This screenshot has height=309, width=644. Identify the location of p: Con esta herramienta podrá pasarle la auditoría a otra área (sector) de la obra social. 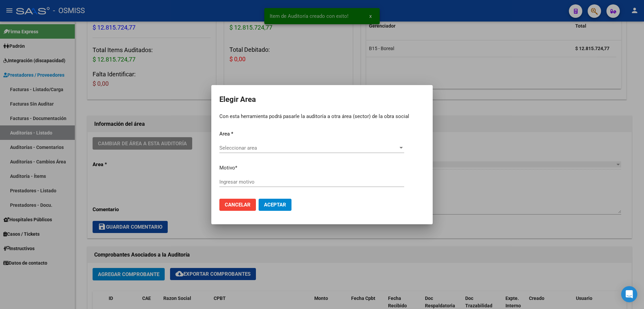
(322, 116).